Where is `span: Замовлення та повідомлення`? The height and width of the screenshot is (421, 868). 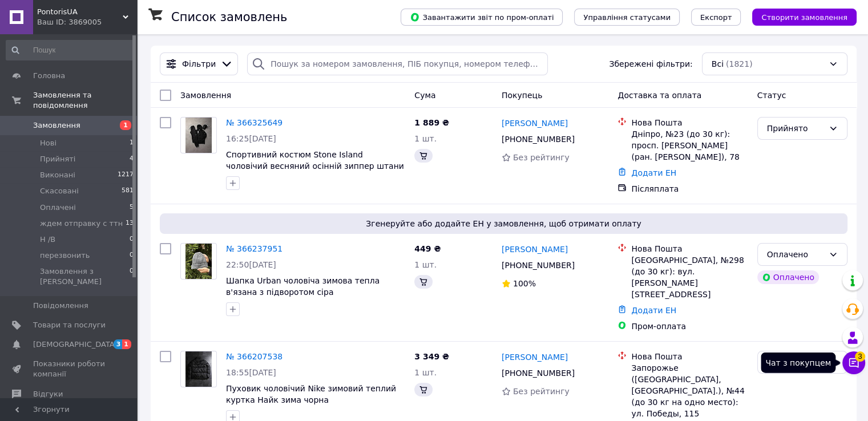 span: Замовлення та повідомлення is located at coordinates (85, 100).